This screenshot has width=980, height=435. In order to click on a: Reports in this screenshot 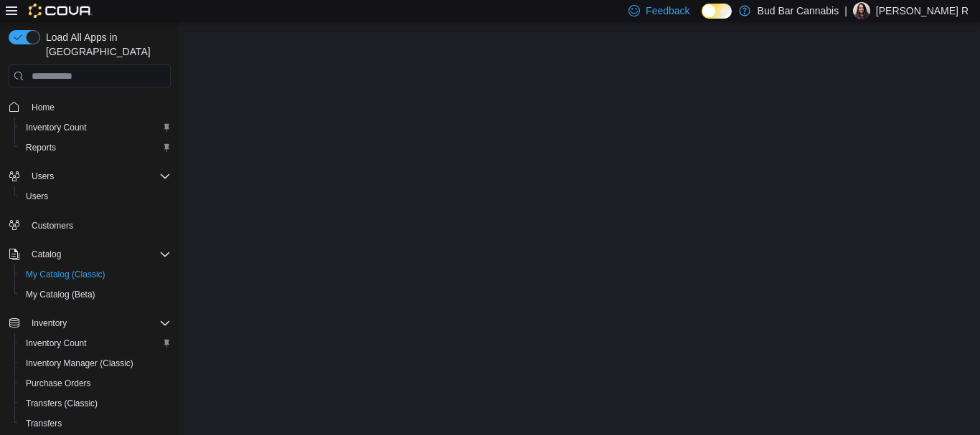, I will do `click(41, 147)`.